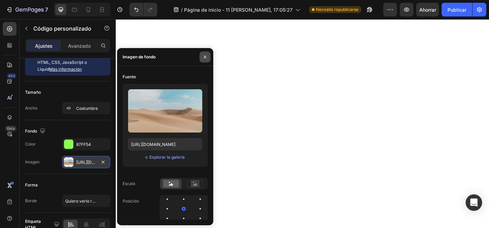 The image size is (489, 228). What do you see at coordinates (31, 185) in the screenshot?
I see `font: Forma` at bounding box center [31, 185].